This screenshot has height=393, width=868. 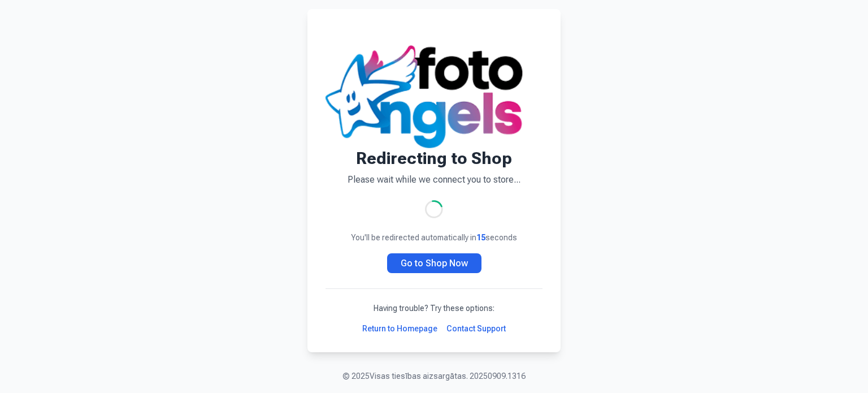 What do you see at coordinates (434, 180) in the screenshot?
I see `p: Please wait while we connect you to store...` at bounding box center [434, 180].